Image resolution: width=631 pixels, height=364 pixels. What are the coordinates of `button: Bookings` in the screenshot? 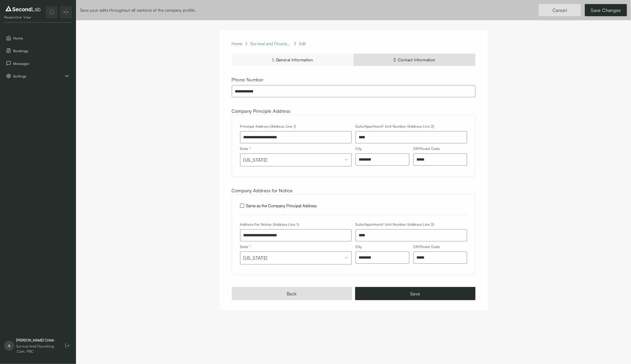 It's located at (38, 51).